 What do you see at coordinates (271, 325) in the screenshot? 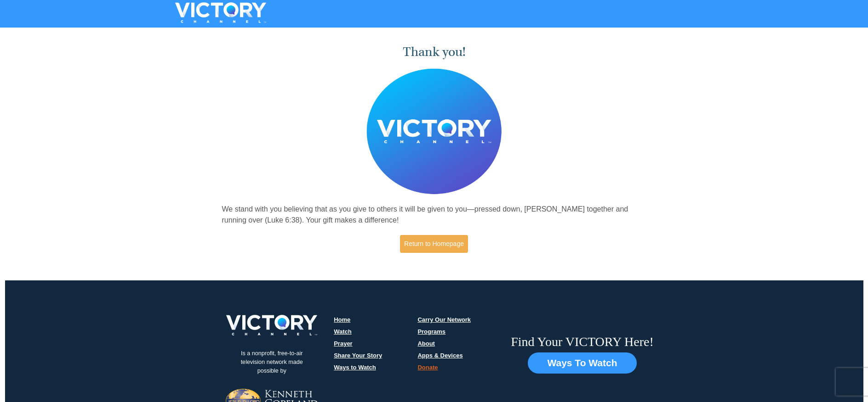
I see `img: victory-logo.png` at bounding box center [271, 325].